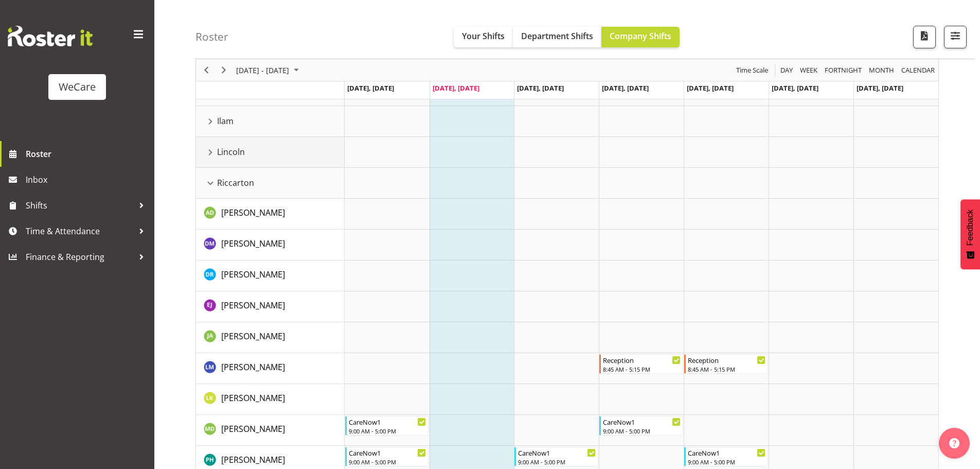  I want to click on button: Next, so click(224, 70).